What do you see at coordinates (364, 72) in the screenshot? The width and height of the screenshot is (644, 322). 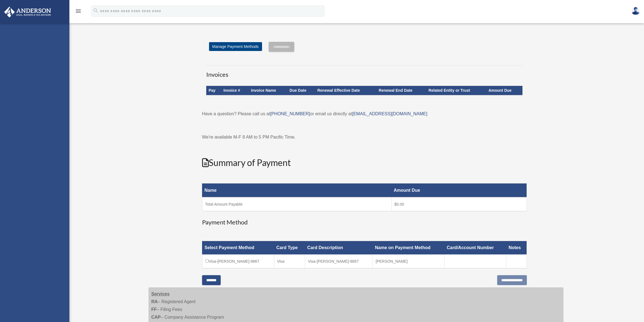 I see `h3: Invoices` at bounding box center [364, 72].